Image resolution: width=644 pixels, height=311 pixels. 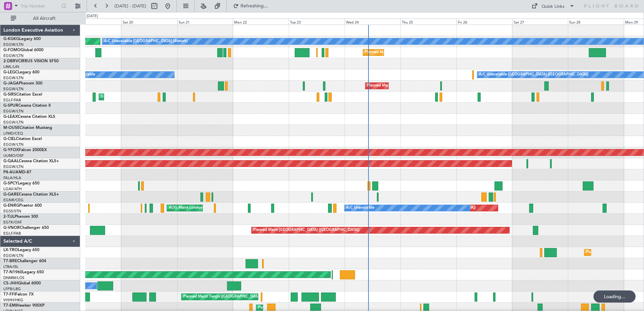 What do you see at coordinates (12, 289) in the screenshot?
I see `a: LFPB/LBG` at bounding box center [12, 289].